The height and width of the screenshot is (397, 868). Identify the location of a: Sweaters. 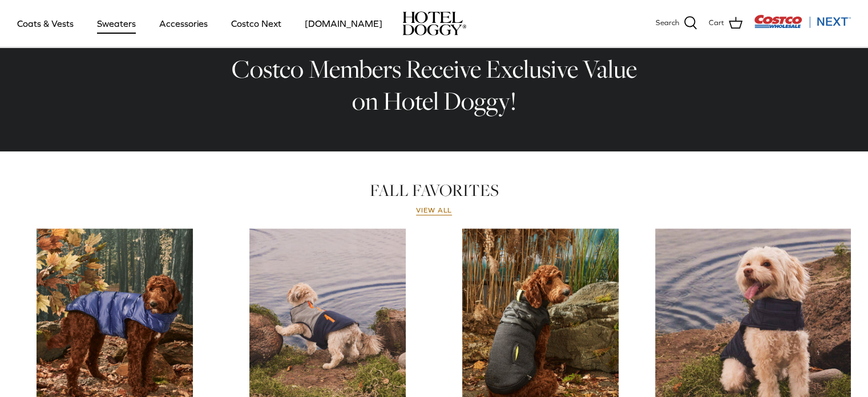
(117, 23).